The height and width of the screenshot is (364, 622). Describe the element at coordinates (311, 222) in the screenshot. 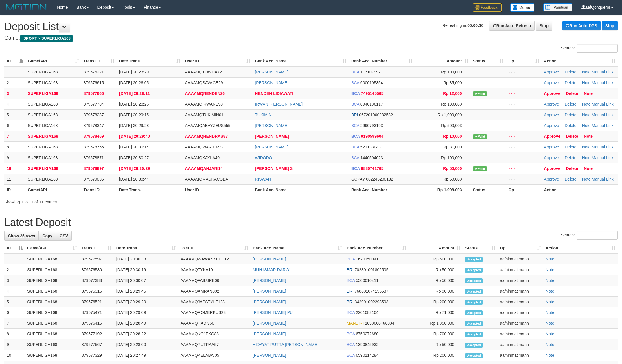

I see `h1: Latest Deposit` at that location.